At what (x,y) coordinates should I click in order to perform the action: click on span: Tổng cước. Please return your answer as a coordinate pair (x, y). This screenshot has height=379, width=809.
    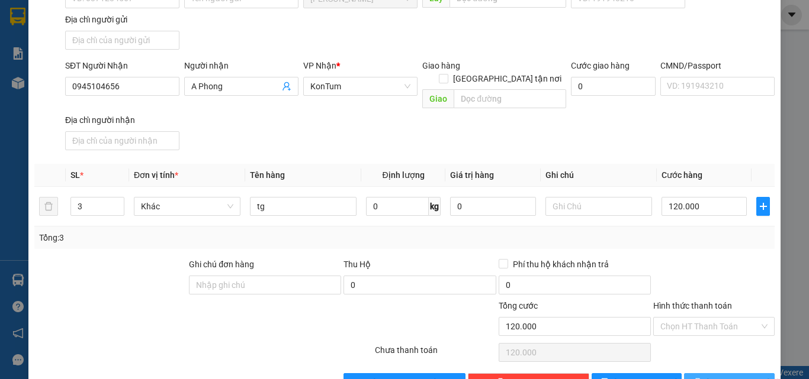
    Looking at the image, I should click on (518, 306).